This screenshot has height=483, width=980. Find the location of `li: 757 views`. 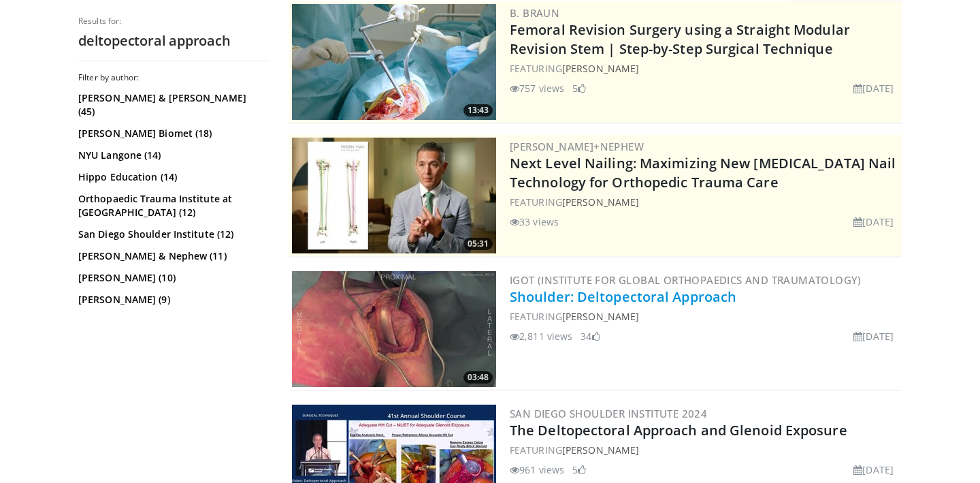

li: 757 views is located at coordinates (537, 88).